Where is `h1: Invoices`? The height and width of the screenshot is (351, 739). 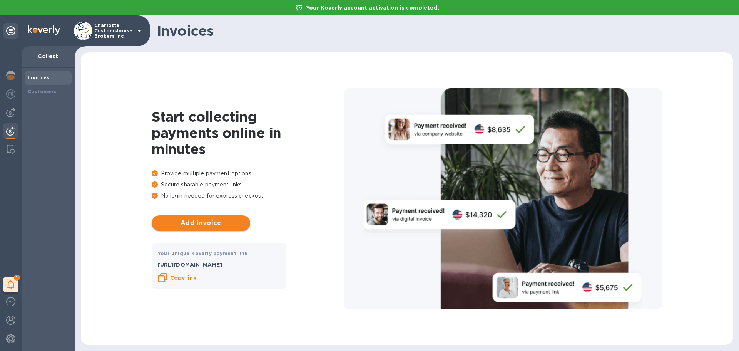
h1: Invoices is located at coordinates (442, 31).